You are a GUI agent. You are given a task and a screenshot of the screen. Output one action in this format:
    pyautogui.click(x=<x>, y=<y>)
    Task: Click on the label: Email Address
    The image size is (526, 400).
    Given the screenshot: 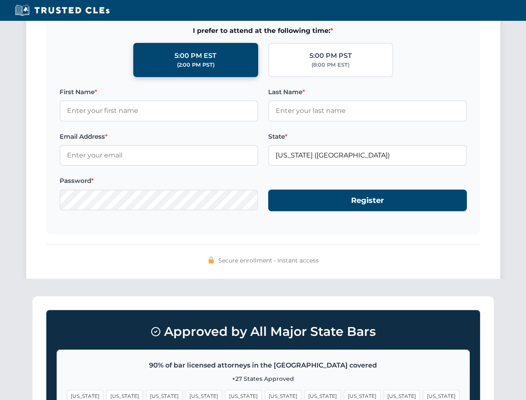 What is the action you would take?
    pyautogui.click(x=159, y=137)
    